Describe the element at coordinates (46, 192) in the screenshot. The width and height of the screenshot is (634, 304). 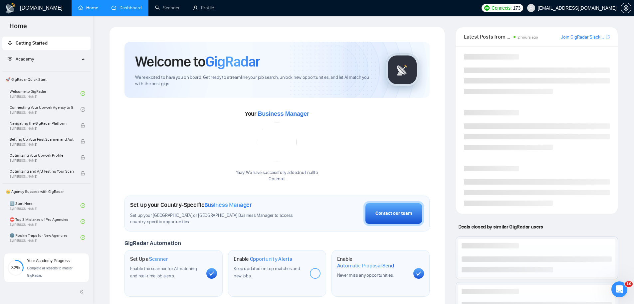
I see `span: 👑 Agency Success with GigRadar` at that location.